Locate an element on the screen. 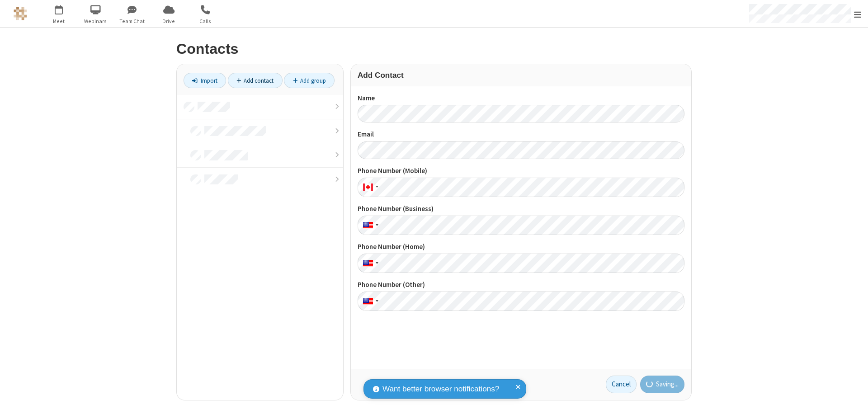 This screenshot has width=868, height=414. a: Add contact is located at coordinates (255, 80).